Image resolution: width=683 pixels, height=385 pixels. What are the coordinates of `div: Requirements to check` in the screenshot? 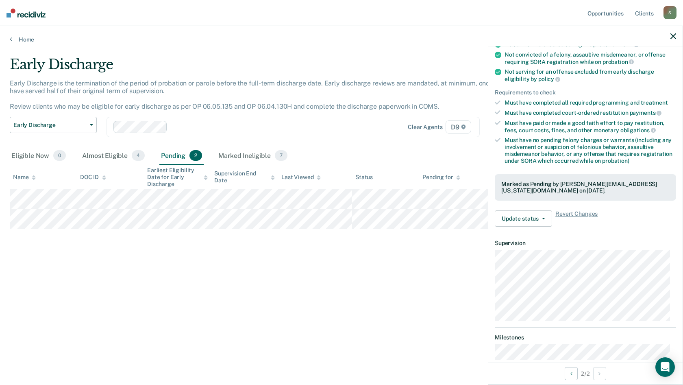 It's located at (585, 92).